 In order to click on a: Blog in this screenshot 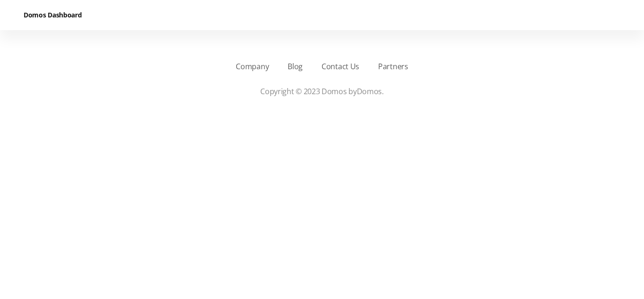, I will do `click(295, 66)`.